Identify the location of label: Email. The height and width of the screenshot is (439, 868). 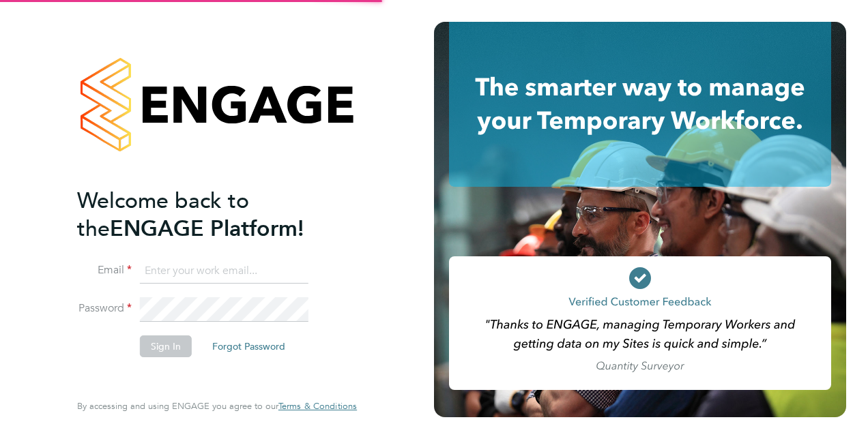
(105, 270).